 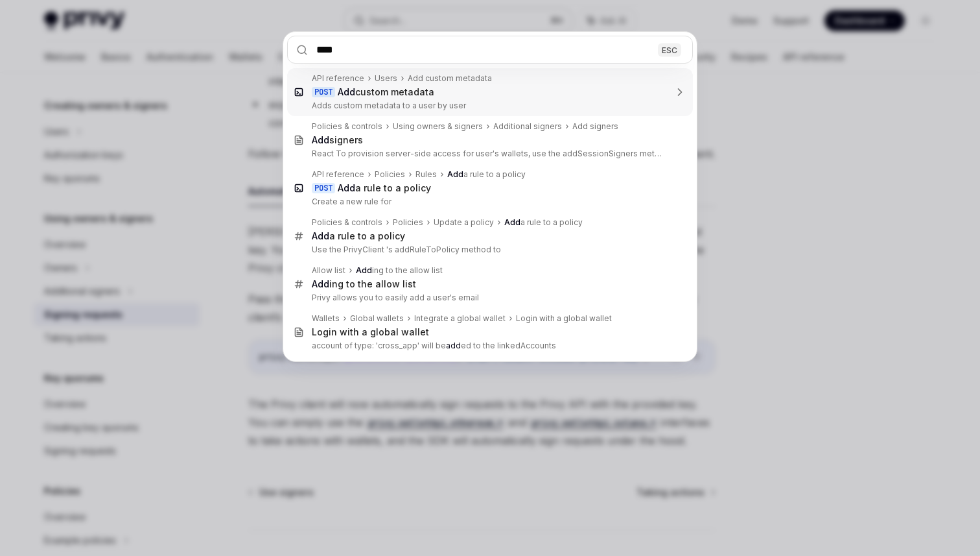 What do you see at coordinates (489, 201) in the screenshot?
I see `p: Create a new rule for` at bounding box center [489, 201].